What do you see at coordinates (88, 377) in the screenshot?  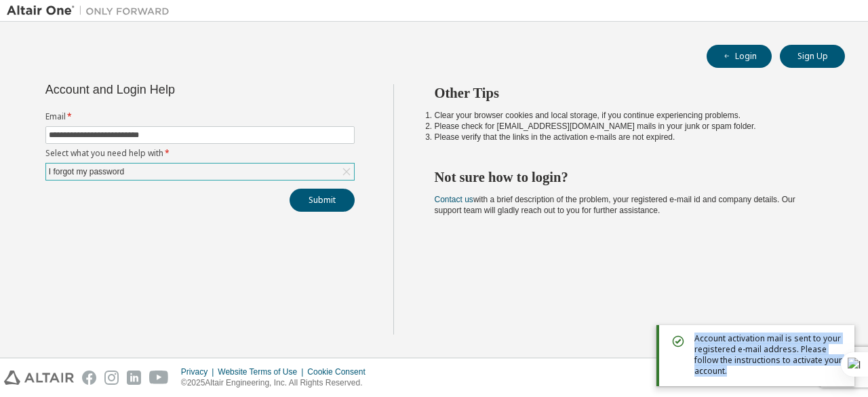 I see `img: facebook.svg` at bounding box center [88, 377].